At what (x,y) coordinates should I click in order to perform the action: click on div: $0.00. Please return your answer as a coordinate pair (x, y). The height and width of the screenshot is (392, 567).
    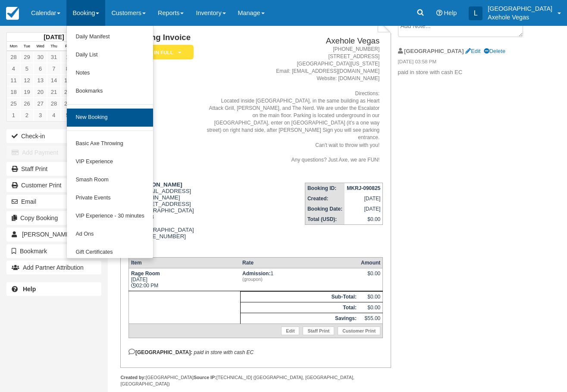
    Looking at the image, I should click on (370, 277).